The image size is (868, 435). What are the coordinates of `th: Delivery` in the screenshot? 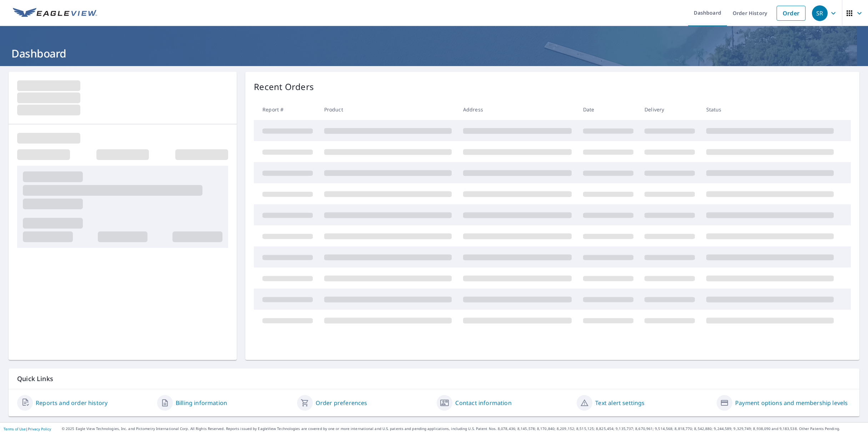 It's located at (670, 109).